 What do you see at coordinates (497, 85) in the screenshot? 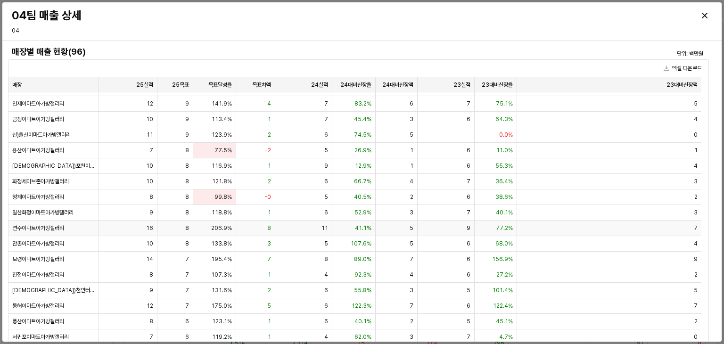
I see `span: 23대비신장율` at bounding box center [497, 85].